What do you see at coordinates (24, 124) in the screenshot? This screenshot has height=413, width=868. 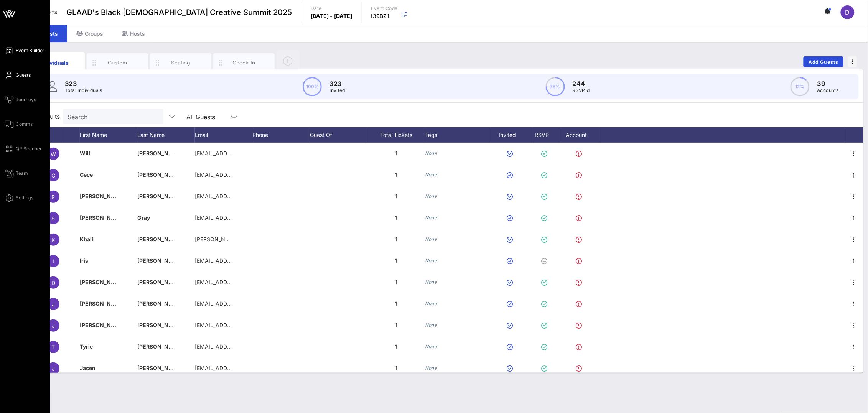 I see `span: Comms` at bounding box center [24, 124].